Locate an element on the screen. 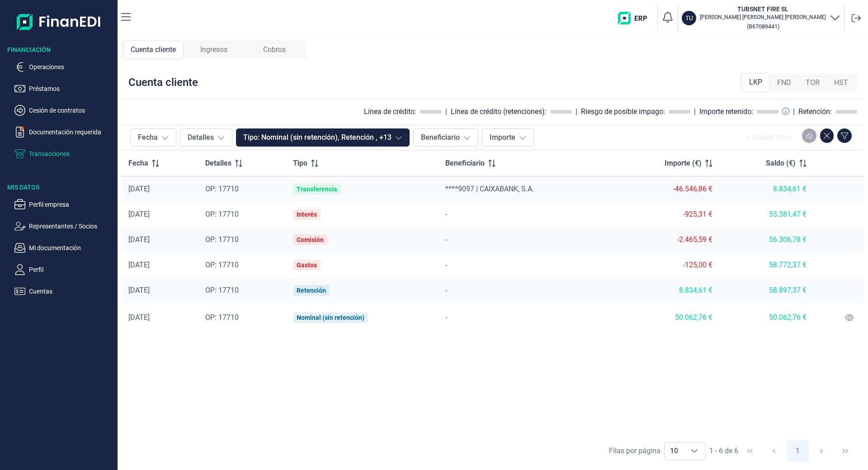  p: Préstamos is located at coordinates (71, 89).